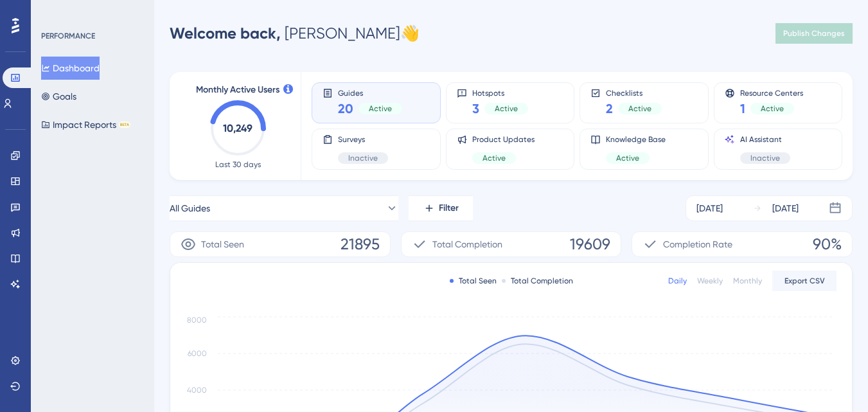 Image resolution: width=868 pixels, height=412 pixels. Describe the element at coordinates (476, 109) in the screenshot. I see `span: 3` at that location.